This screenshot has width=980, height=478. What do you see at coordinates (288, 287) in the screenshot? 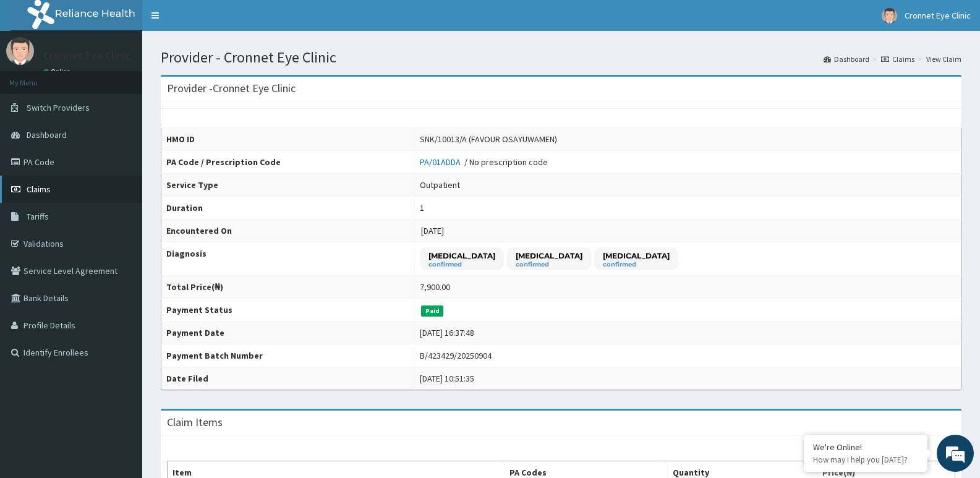
I see `th: Total Price(₦)` at bounding box center [288, 287].